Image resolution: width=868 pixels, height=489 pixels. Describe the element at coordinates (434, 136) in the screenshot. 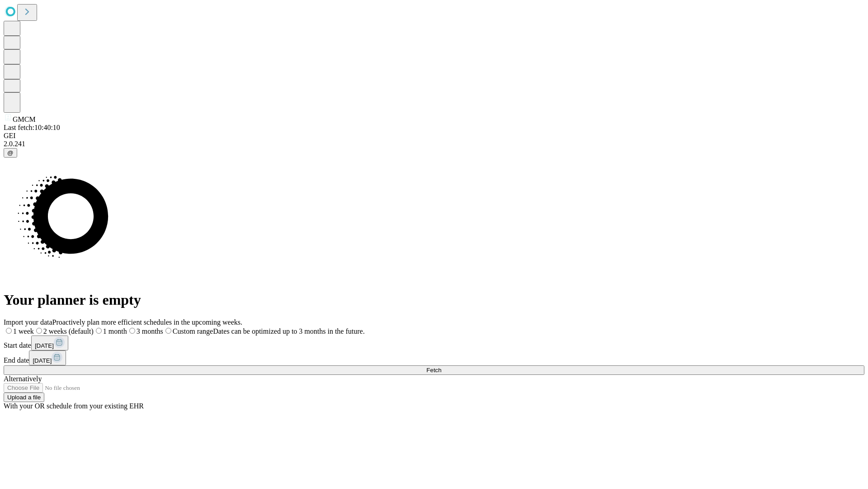

I see `div: GEI` at that location.